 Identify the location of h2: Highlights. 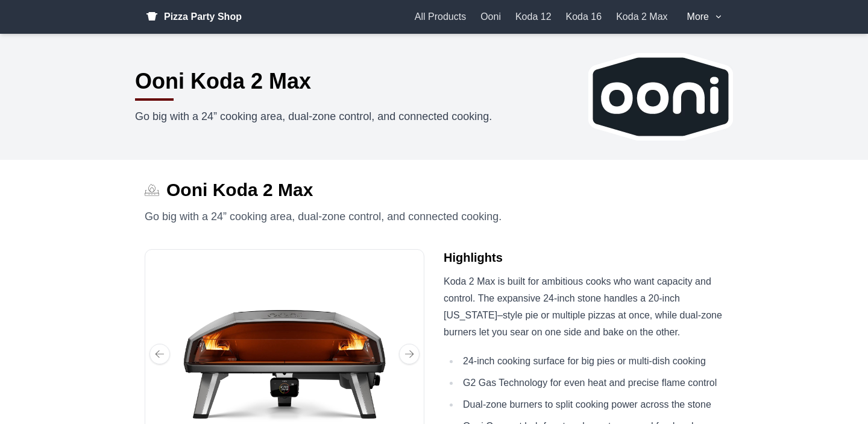
(584, 258).